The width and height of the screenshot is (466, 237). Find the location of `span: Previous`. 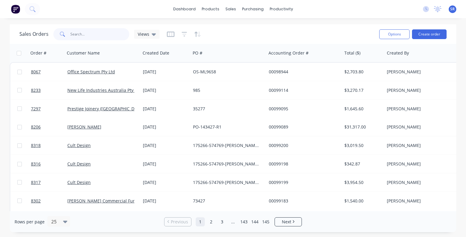

span: Previous is located at coordinates (179, 222).